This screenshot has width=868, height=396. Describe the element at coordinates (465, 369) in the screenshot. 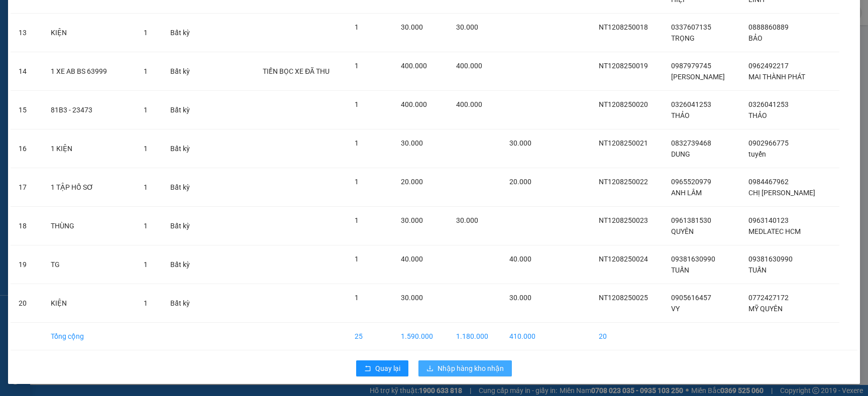

I see `button: downloadNhập hàng kho nhận` at that location.